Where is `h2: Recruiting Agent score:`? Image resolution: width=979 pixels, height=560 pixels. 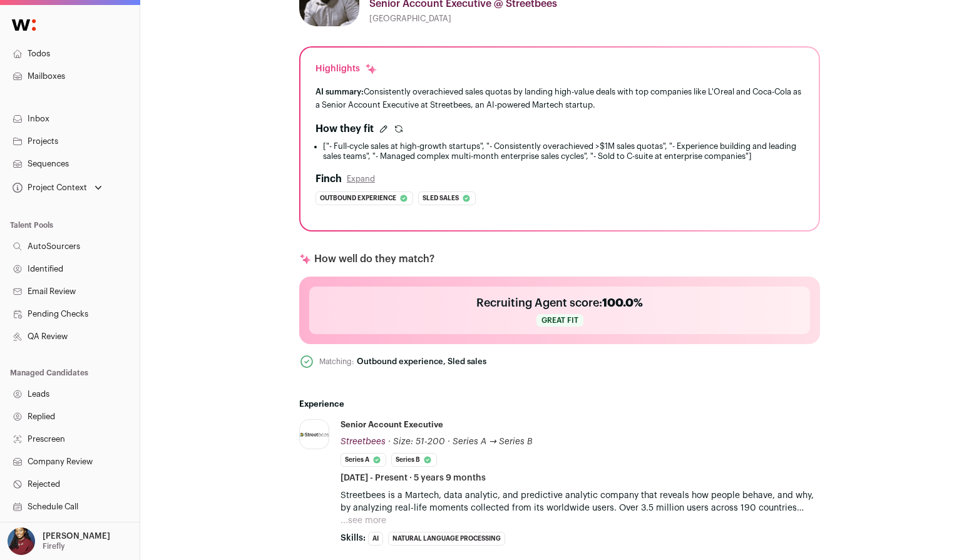
h2: Recruiting Agent score: is located at coordinates (559, 303).